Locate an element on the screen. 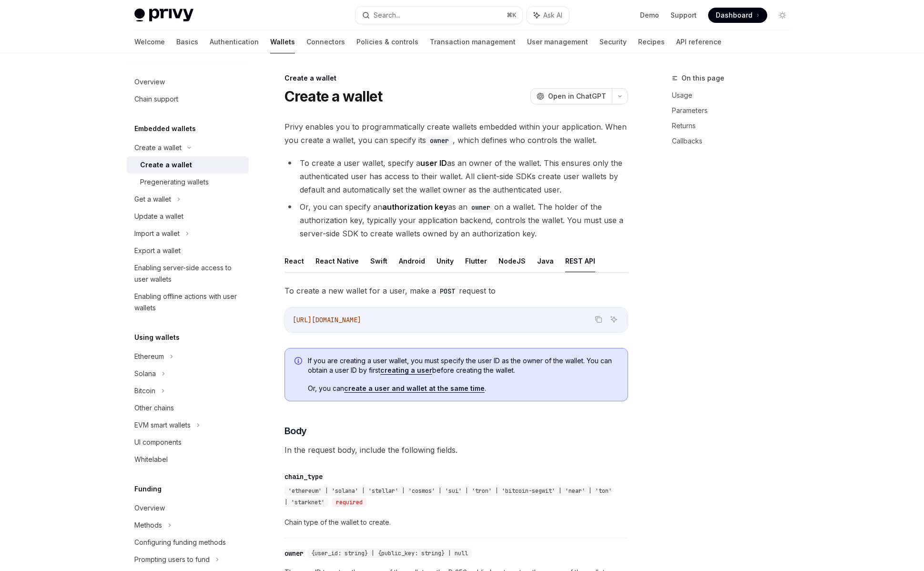  span: Open in ChatGPT is located at coordinates (577, 96).